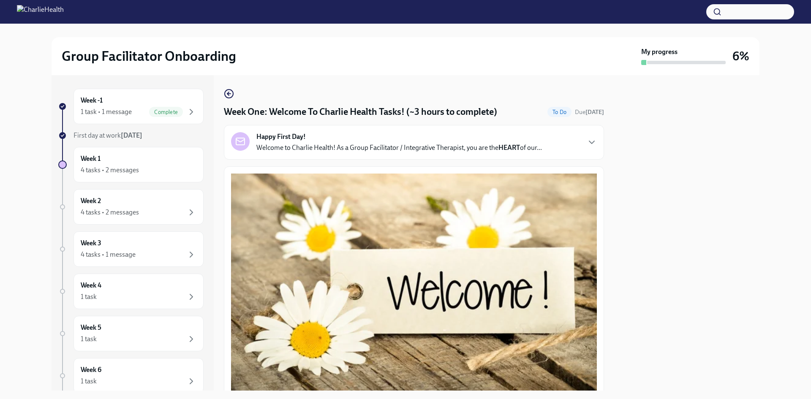 The width and height of the screenshot is (811, 399). Describe the element at coordinates (106, 112) in the screenshot. I see `div: 1 task • 1 message` at that location.